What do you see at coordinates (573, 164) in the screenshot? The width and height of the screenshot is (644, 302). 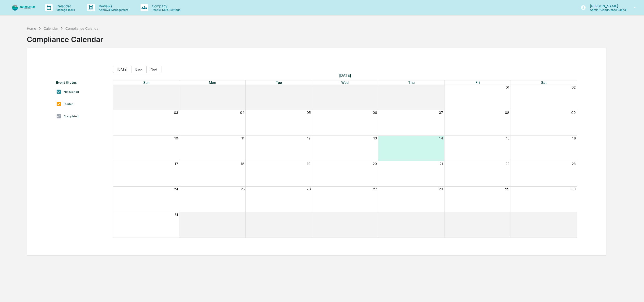 I see `button: 23` at bounding box center [573, 164].